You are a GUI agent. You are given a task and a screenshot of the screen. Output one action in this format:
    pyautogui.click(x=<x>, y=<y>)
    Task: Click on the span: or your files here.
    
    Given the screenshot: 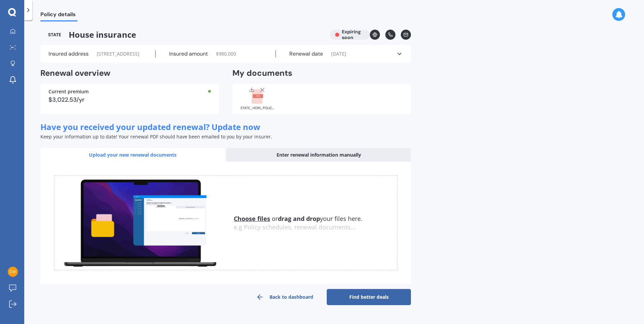 What is the action you would take?
    pyautogui.click(x=298, y=218)
    